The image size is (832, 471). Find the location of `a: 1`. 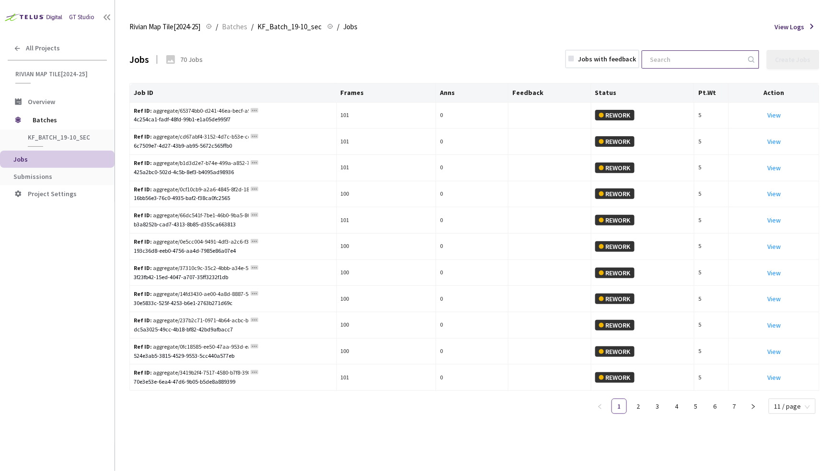

a: 1 is located at coordinates (619, 406).